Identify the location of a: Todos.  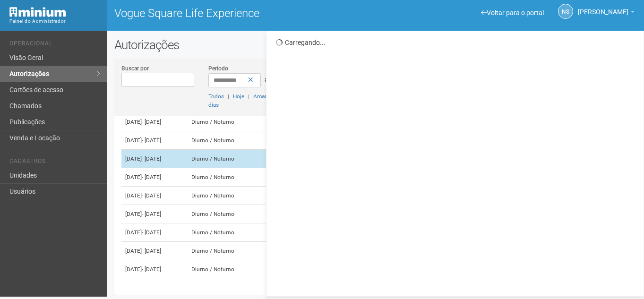
(216, 97).